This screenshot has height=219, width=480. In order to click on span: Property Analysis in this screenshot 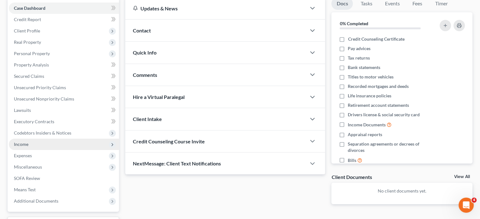, I will do `click(31, 65)`.